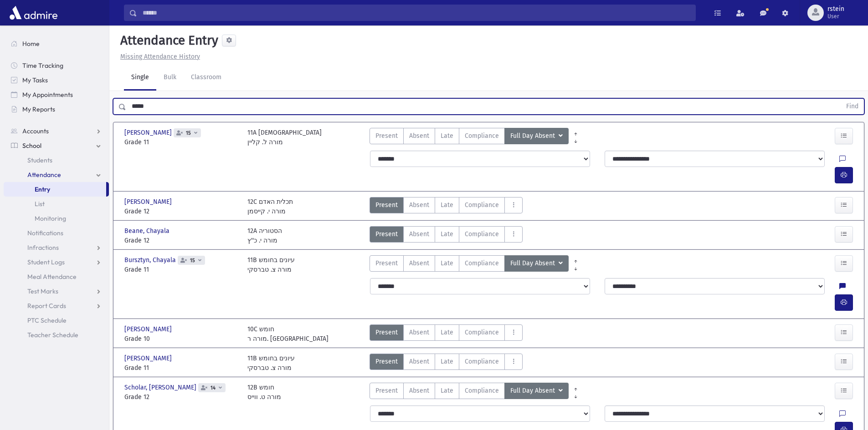 This screenshot has height=430, width=868. Describe the element at coordinates (206, 78) in the screenshot. I see `a: Classroom` at that location.